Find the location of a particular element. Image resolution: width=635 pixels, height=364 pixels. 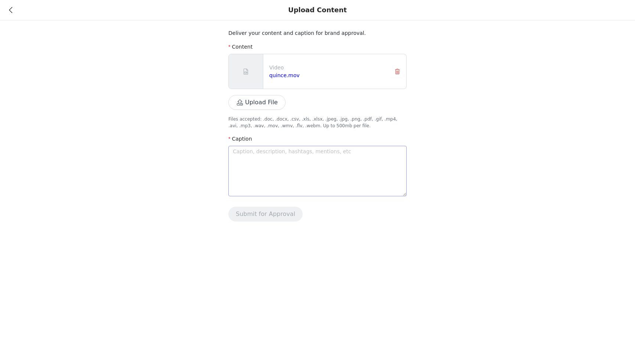

button: Upload File is located at coordinates (257, 102).